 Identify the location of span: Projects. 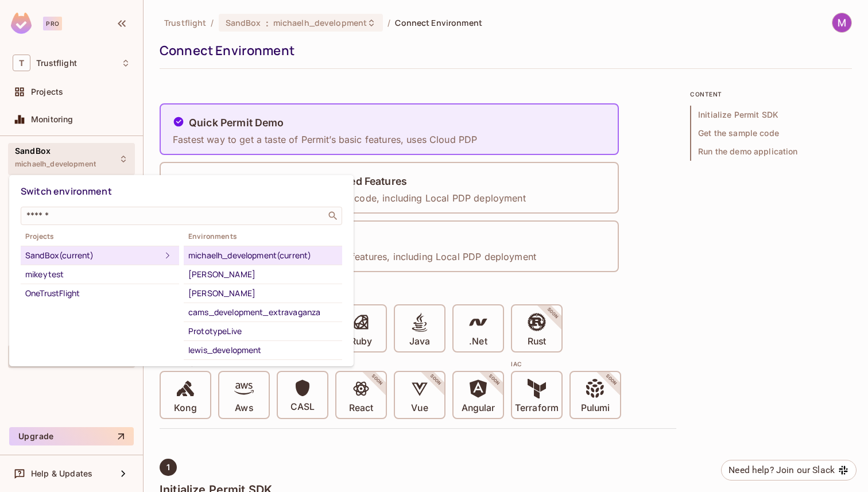
(100, 237).